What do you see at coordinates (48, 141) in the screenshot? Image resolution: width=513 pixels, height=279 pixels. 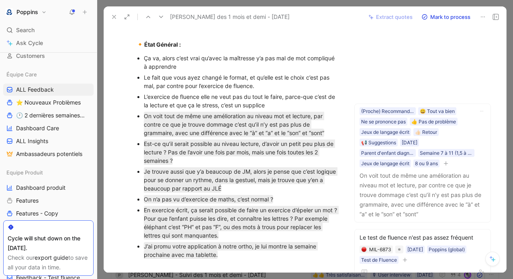 I see `a: ALL Insights` at bounding box center [48, 141].